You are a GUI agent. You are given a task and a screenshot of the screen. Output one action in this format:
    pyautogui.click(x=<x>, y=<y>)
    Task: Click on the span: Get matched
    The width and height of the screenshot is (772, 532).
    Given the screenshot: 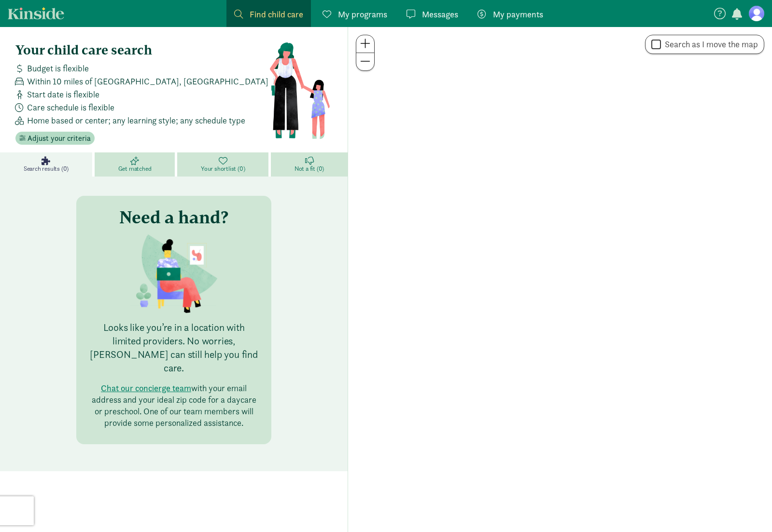 What is the action you would take?
    pyautogui.click(x=135, y=169)
    